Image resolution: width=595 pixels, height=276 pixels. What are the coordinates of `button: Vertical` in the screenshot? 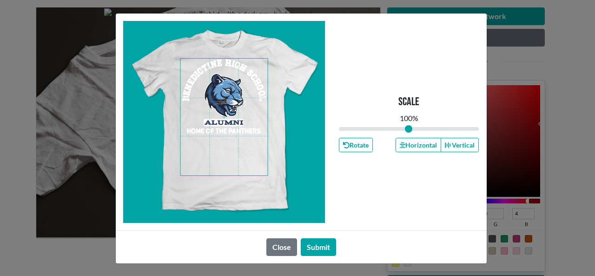 It's located at (460, 145).